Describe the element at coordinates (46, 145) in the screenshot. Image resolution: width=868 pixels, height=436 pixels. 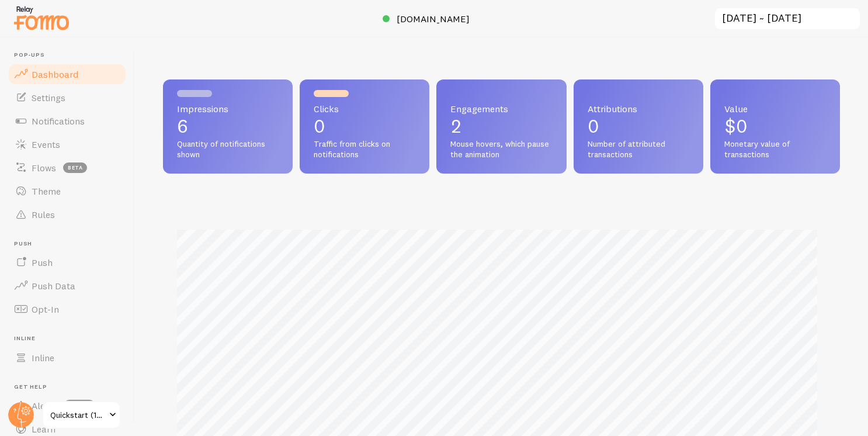
I see `span: Events` at that location.